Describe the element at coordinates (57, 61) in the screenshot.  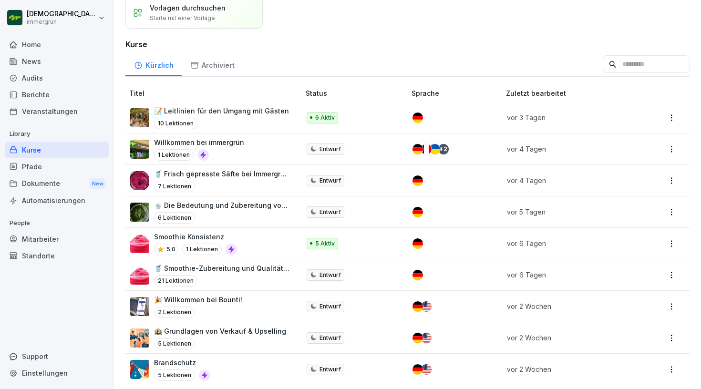
I see `a: News` at that location.